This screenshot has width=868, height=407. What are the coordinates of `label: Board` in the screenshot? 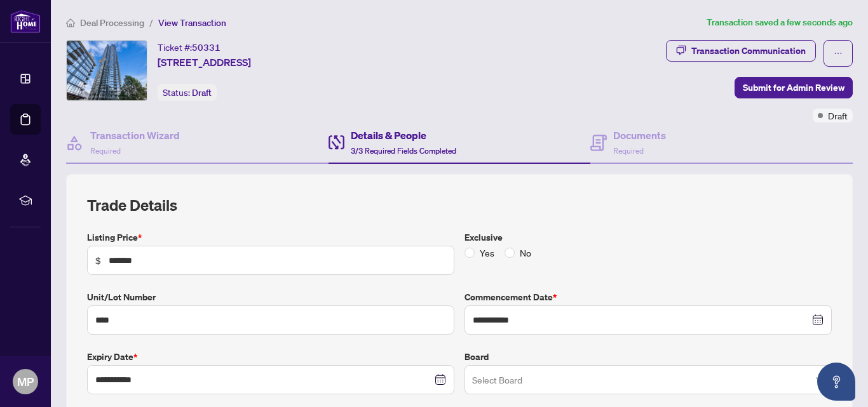 It's located at (648, 357).